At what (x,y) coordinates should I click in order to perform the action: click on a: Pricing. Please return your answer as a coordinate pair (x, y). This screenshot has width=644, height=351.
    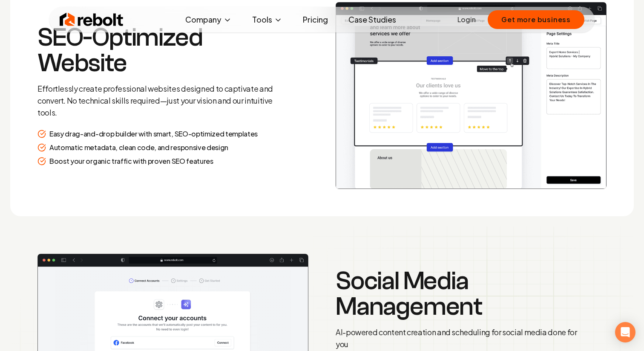
    Looking at the image, I should click on (315, 20).